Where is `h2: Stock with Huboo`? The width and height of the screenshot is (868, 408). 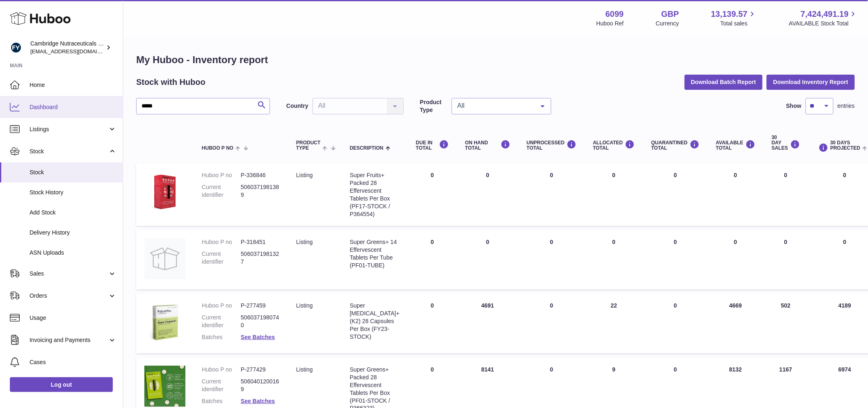 h2: Stock with Huboo is located at coordinates (171, 82).